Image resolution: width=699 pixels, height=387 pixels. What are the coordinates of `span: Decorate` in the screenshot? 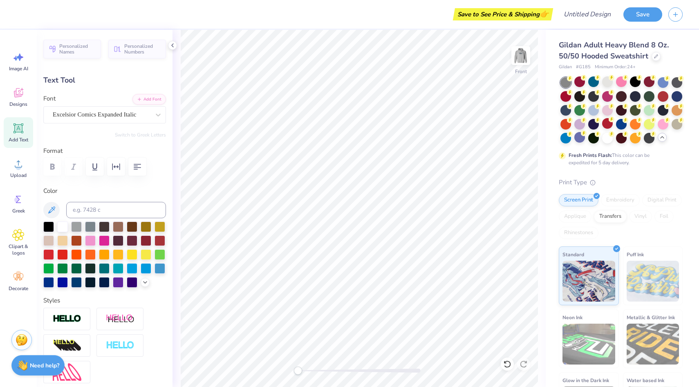 It's located at (18, 289).